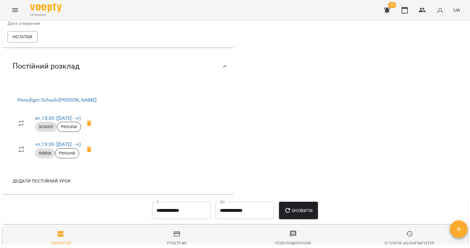 The height and width of the screenshot is (248, 470). Describe the element at coordinates (392, 5) in the screenshot. I see `span: 35` at that location.